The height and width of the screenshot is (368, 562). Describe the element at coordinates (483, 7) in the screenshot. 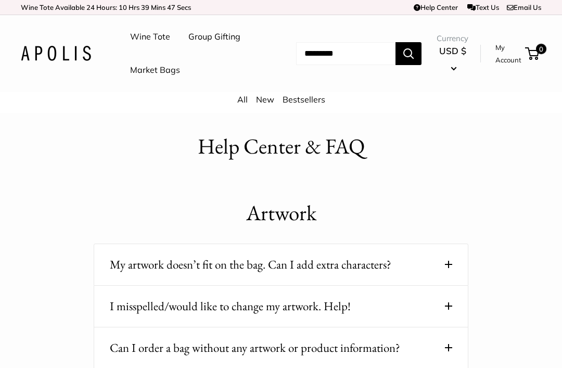

I see `a: Text Us` at that location.